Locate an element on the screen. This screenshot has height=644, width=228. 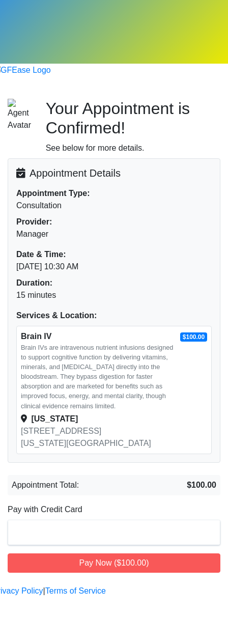
h2: Your Appointment is Confirmed! is located at coordinates (133, 118).